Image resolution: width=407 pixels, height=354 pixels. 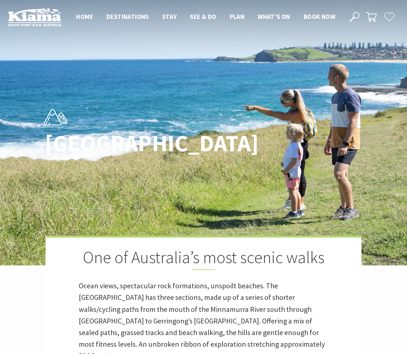 What do you see at coordinates (35, 17) in the screenshot?
I see `img: Kiama Logo` at bounding box center [35, 17].